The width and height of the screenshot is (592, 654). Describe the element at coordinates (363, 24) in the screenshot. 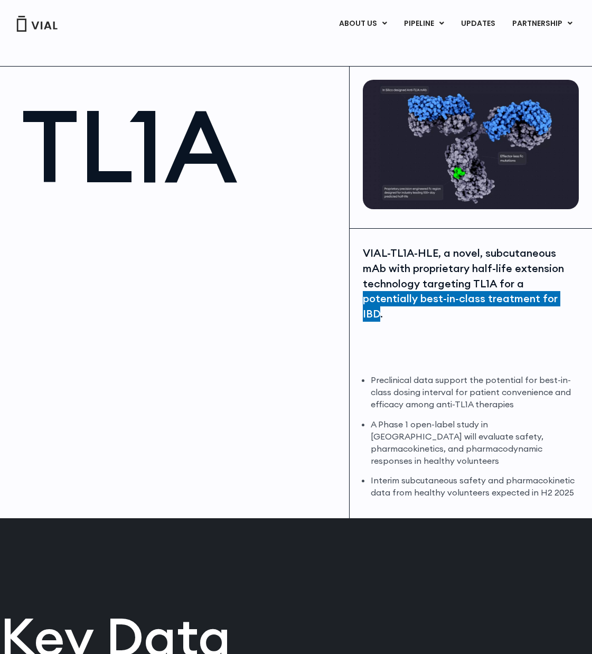

I see `a: ABOUT USMenu Toggle` at that location.